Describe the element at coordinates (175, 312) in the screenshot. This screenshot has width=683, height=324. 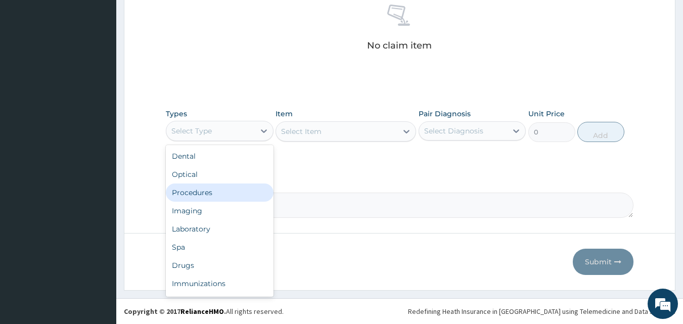
I see `strong: Copyright © 2017 .` at that location.